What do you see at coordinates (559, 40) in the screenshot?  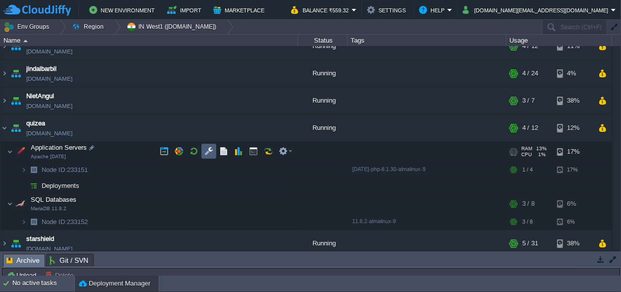 I see `div: Usage` at bounding box center [559, 40].